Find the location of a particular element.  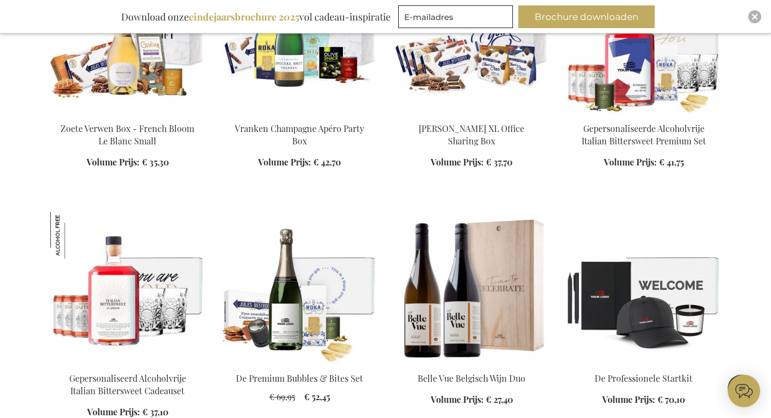

a: The Premium Bubbles & Bites Set is located at coordinates (300, 364).